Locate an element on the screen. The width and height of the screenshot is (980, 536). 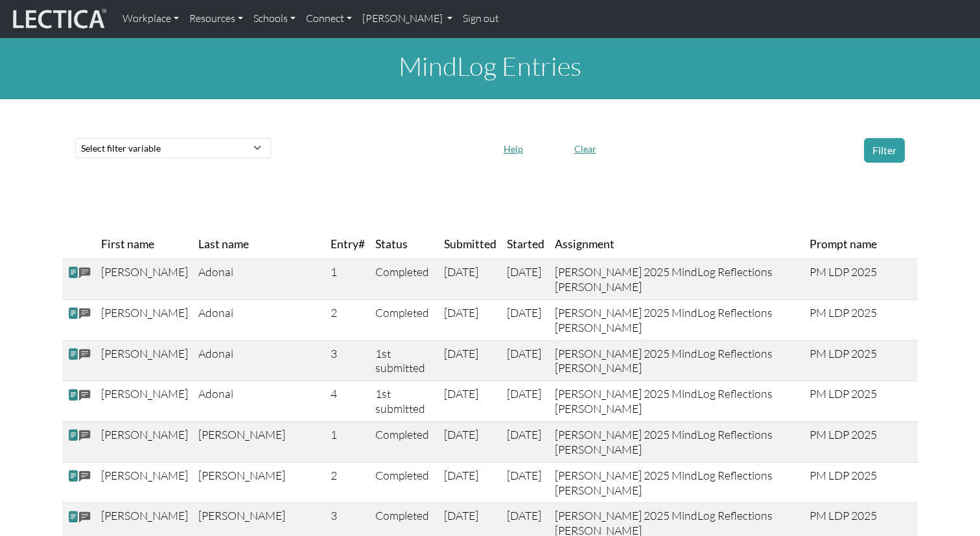
img: lecticalive is located at coordinates (58, 19).